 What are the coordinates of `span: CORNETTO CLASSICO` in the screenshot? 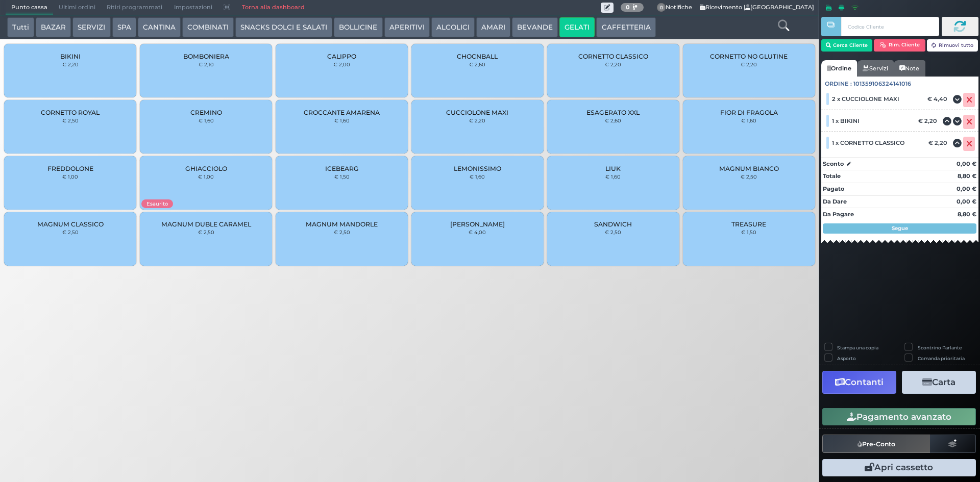 It's located at (613, 56).